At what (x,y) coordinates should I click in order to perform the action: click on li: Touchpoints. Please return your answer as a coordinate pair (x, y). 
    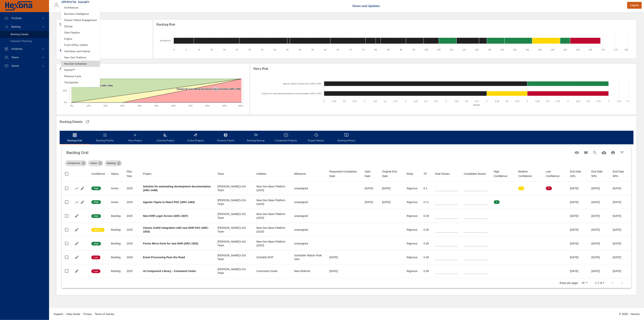
    Looking at the image, I should click on (80, 82).